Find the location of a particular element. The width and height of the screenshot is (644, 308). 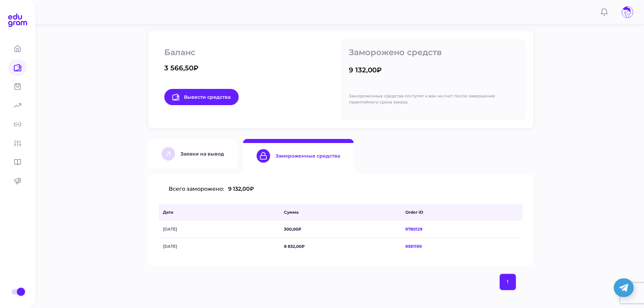

div: Заявки на вывод is located at coordinates (202, 154).